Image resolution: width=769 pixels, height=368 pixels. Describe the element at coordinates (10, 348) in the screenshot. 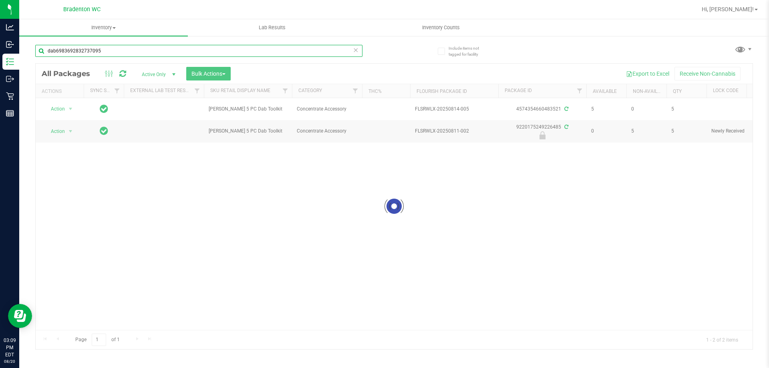

I see `p: 03:09 PM EDT` at that location.